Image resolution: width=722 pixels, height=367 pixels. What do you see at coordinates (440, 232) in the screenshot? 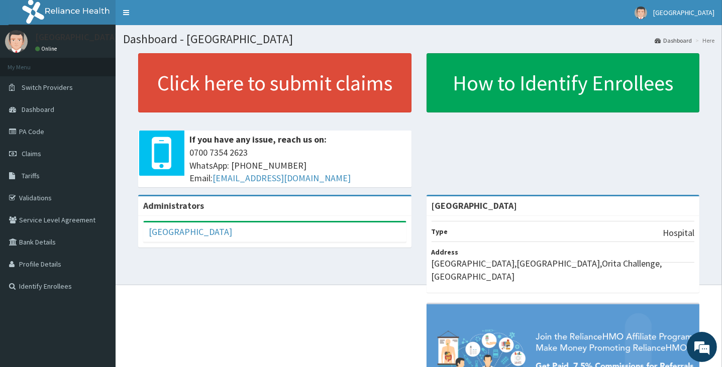
I see `b: Type` at bounding box center [440, 232].